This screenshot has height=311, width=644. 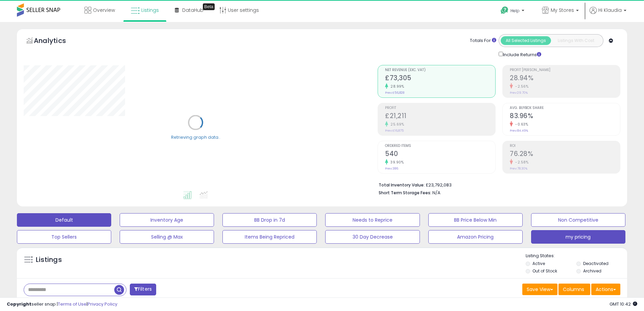 What do you see at coordinates (518, 168) in the screenshot?
I see `small: Prev: 78.30%` at bounding box center [518, 168].